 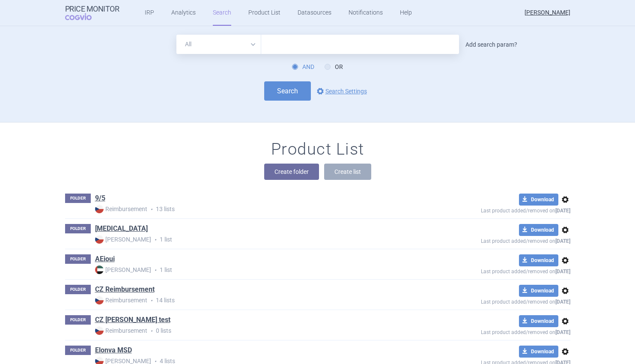 What do you see at coordinates (257, 300) in the screenshot?
I see `p: 14 lists` at bounding box center [257, 300].